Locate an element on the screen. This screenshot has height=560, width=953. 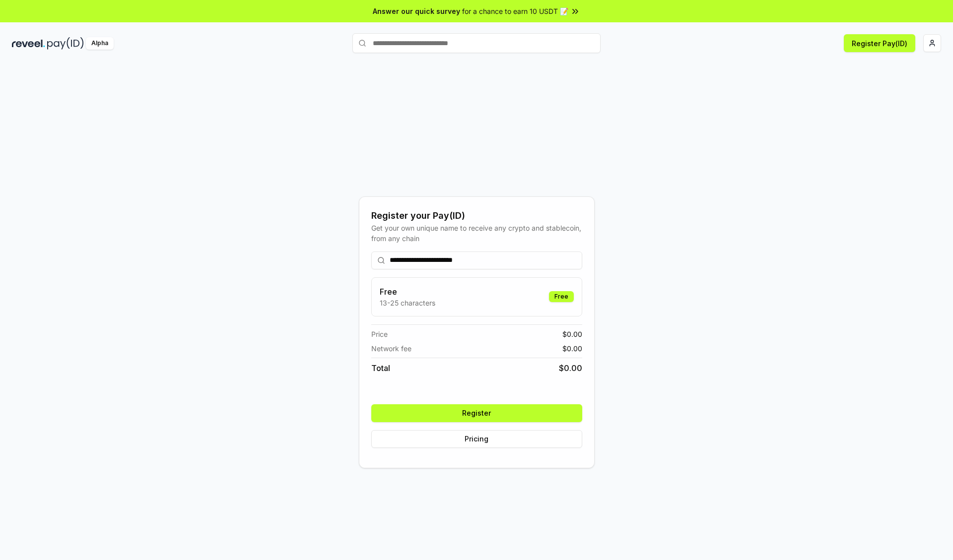
span: for a chance to earn 10 USDT 📝 is located at coordinates (516, 11).